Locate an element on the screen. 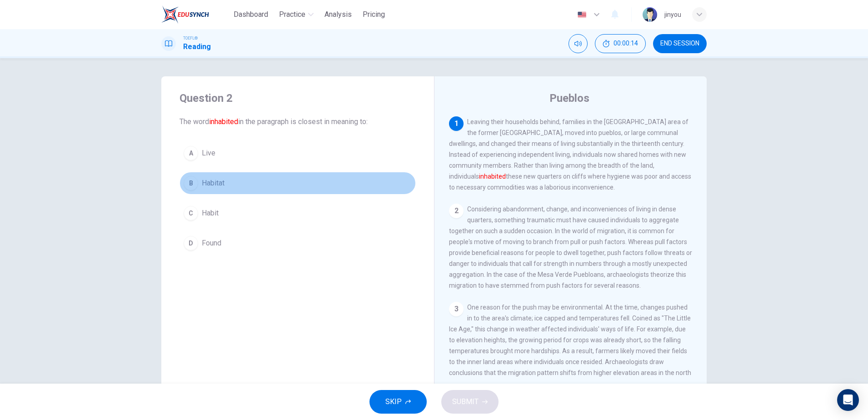 The width and height of the screenshot is (868, 420). span: Habitat is located at coordinates (213, 183).